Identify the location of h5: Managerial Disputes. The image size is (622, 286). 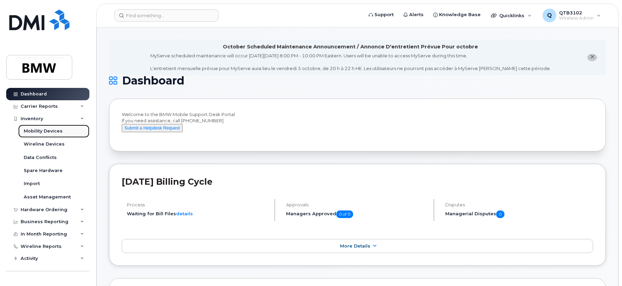
(519, 215).